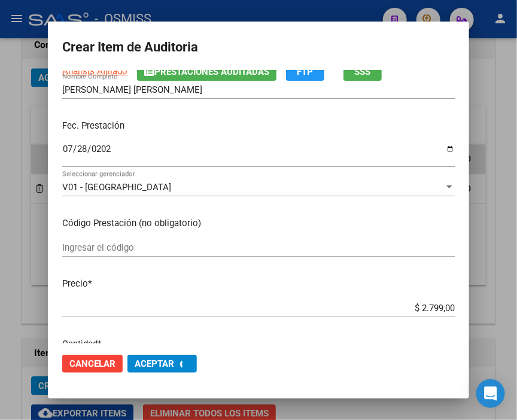  Describe the element at coordinates (258, 284) in the screenshot. I see `p: Precio` at that location.